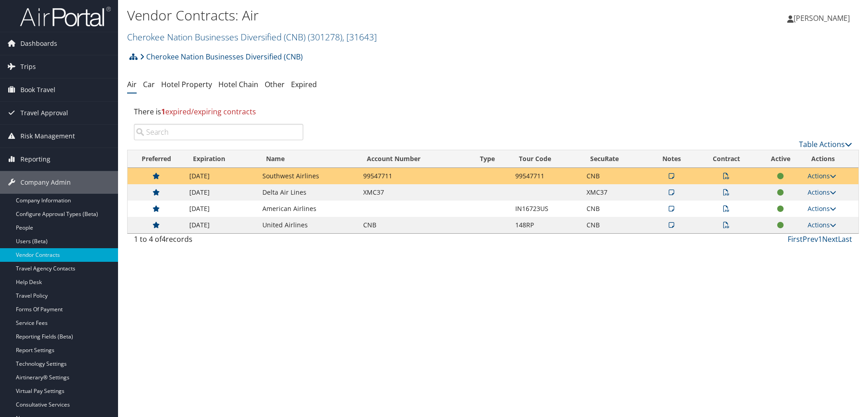 This screenshot has width=868, height=417. What do you see at coordinates (208, 112) in the screenshot?
I see `span: expired/expiring contracts` at bounding box center [208, 112].